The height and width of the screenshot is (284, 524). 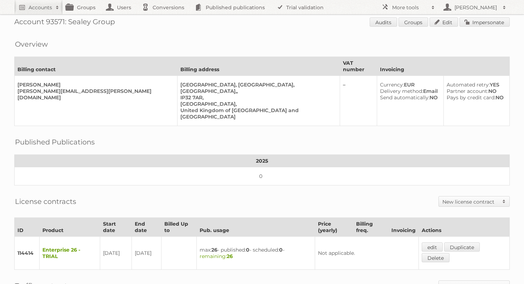 I want to click on span: remaining:, so click(x=216, y=256).